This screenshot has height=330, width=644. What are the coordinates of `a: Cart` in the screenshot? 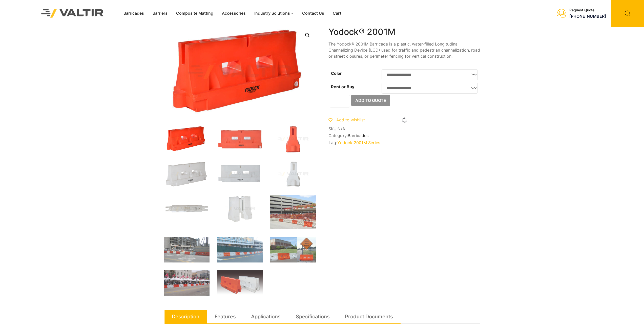 It's located at (337, 13).